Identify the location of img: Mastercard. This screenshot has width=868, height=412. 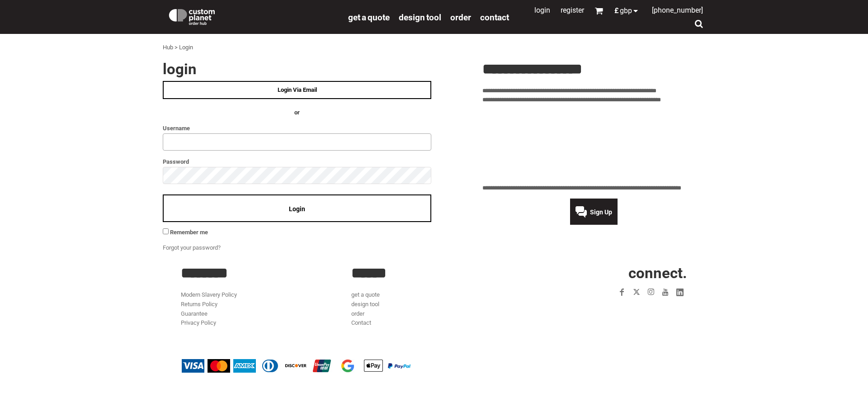
(219, 366).